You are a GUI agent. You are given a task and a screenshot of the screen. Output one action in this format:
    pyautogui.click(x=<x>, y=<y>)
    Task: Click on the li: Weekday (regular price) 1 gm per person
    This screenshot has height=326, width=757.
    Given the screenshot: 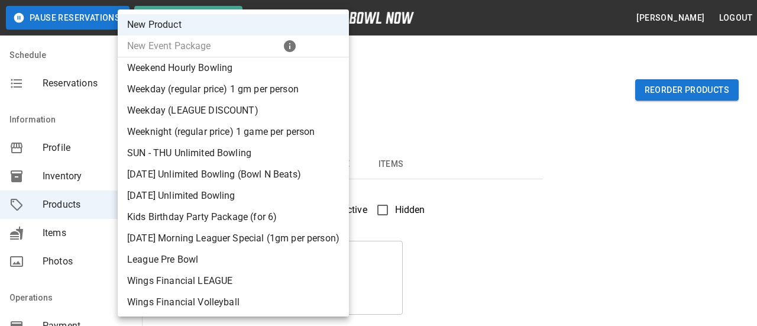 What is the action you would take?
    pyautogui.click(x=233, y=89)
    